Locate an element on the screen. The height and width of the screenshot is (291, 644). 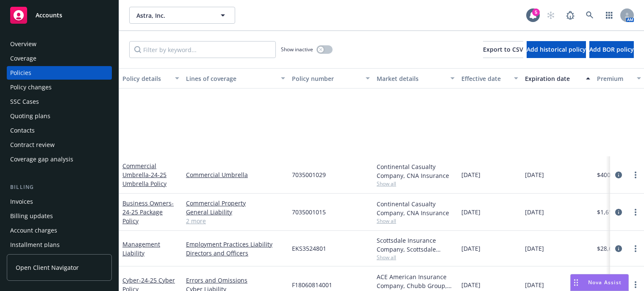
span: Show inactive is located at coordinates (297, 49).